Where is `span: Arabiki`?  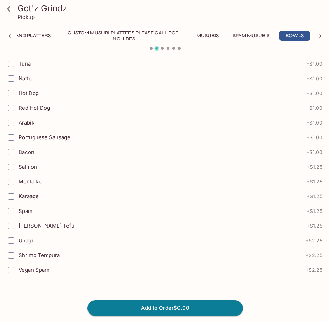 span: Arabiki is located at coordinates (27, 122).